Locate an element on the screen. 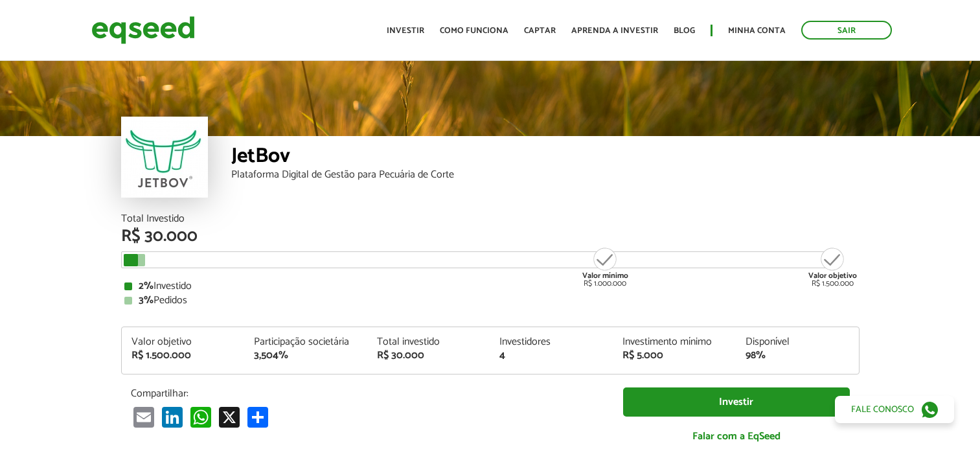  div: Participação societária is located at coordinates (305, 342).